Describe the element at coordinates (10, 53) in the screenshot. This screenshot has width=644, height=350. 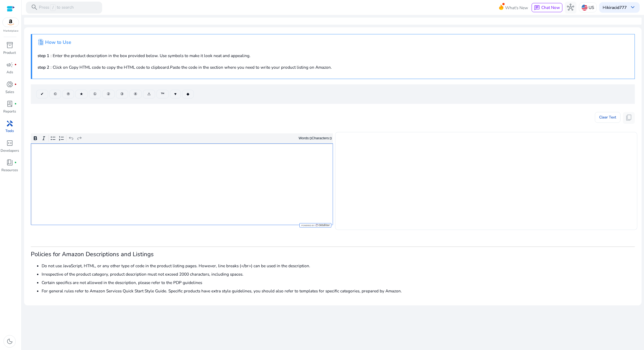
I see `p: Product` at that location.